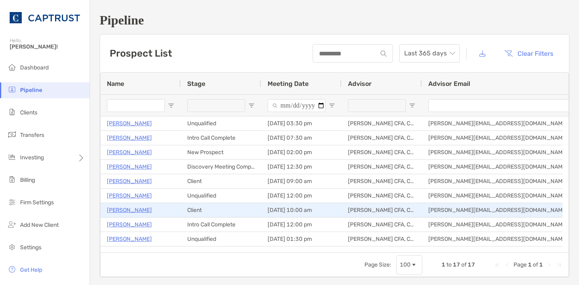  I want to click on div: 100, so click(405, 265).